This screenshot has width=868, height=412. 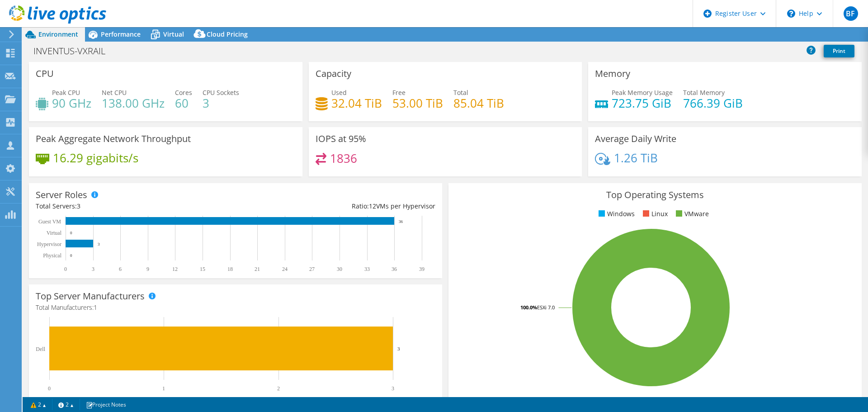 I want to click on li: Linux, so click(x=654, y=214).